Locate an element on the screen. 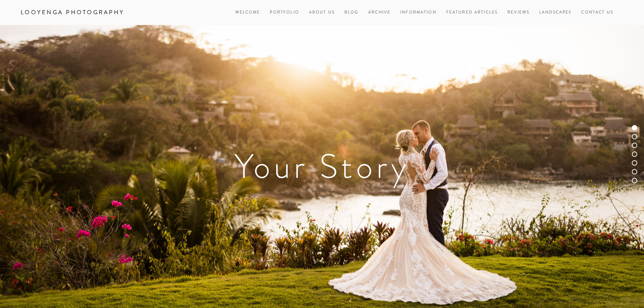 The width and height of the screenshot is (644, 308). a: Welcome is located at coordinates (248, 12).